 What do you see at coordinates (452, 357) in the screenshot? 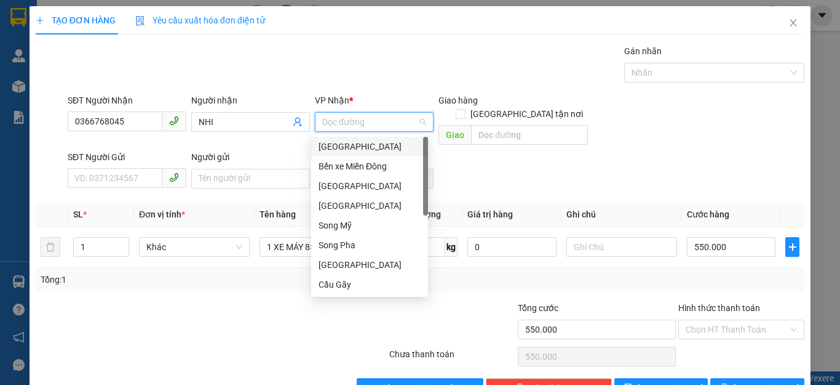
I see `div: Chưa thanh toán` at bounding box center [452, 357].